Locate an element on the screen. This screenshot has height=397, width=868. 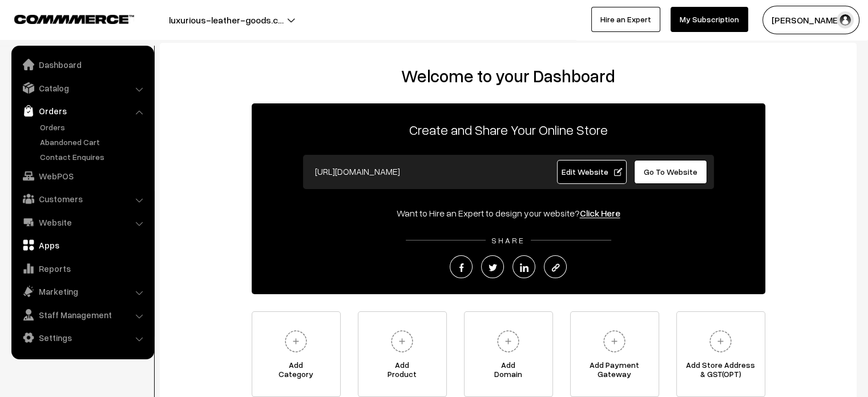
a: Catalog is located at coordinates (82, 88).